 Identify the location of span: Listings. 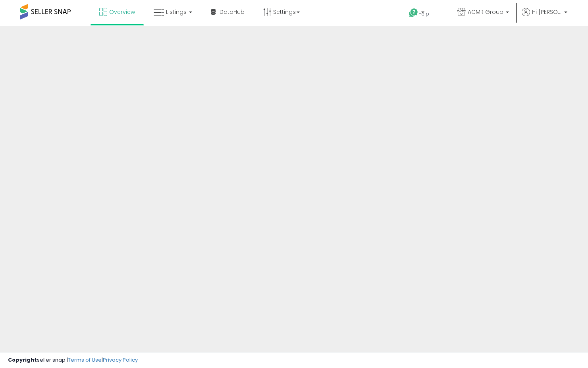
(177, 12).